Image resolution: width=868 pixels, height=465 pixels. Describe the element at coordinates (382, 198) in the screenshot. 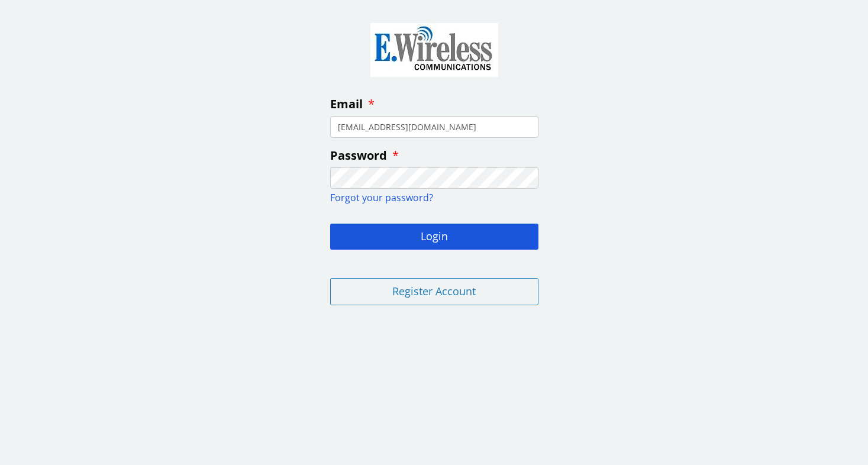

I see `a: Forgot your password?` at that location.